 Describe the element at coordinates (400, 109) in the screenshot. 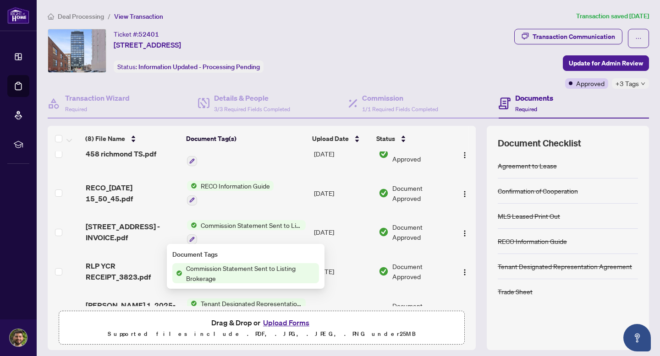

I see `span: 1/1 Required Fields Completed` at that location.